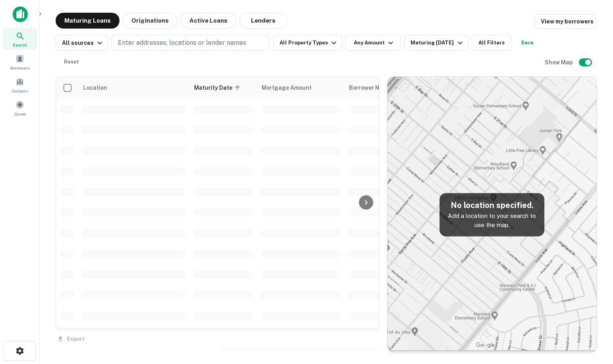 Image resolution: width=613 pixels, height=364 pixels. What do you see at coordinates (373, 43) in the screenshot?
I see `button: Any Amount` at bounding box center [373, 43].